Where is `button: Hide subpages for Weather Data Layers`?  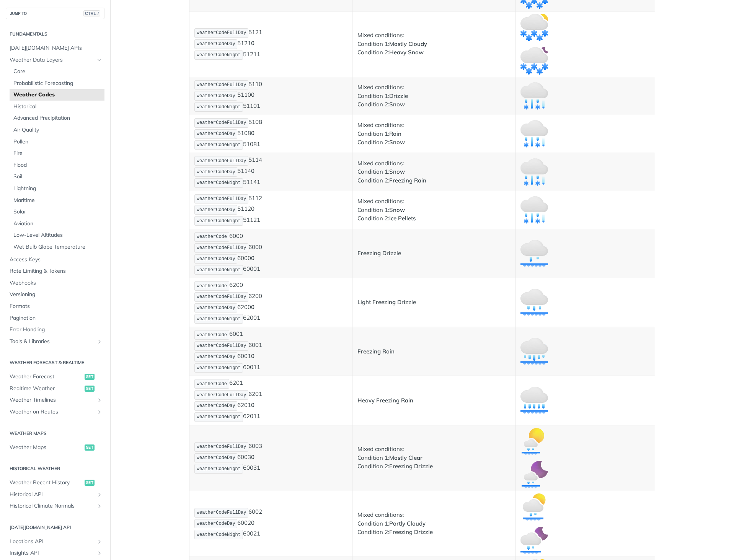
button: Hide subpages for Weather Data Layers is located at coordinates (99, 60).